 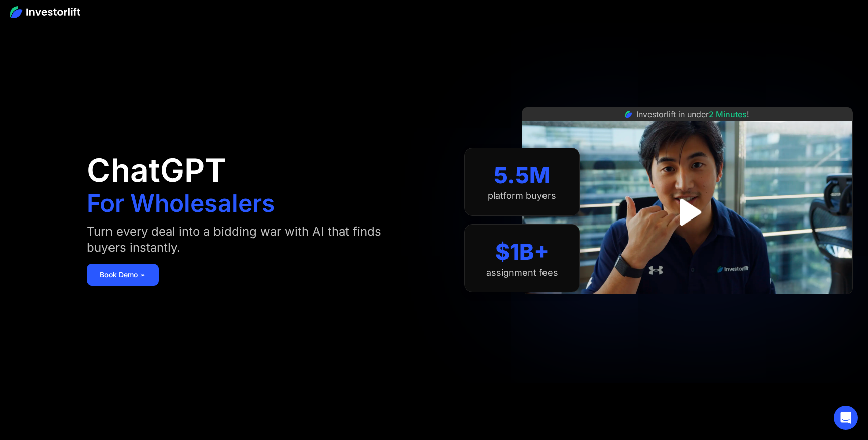 I want to click on div: Open Intercom Messenger, so click(x=846, y=418).